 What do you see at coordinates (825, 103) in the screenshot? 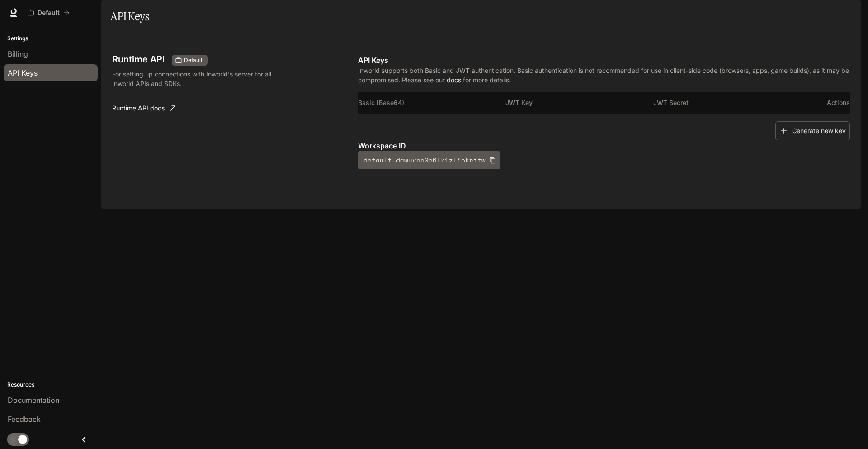
I see `th: Actions` at bounding box center [825, 103].